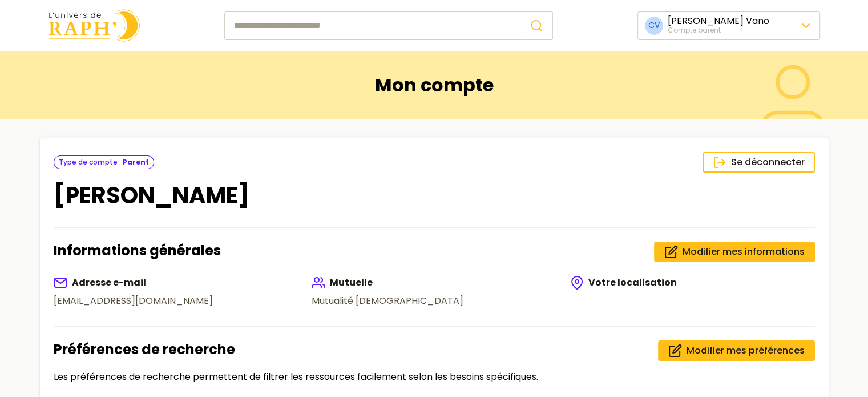 The width and height of the screenshot is (868, 397). I want to click on h1: Mon compte, so click(434, 85).